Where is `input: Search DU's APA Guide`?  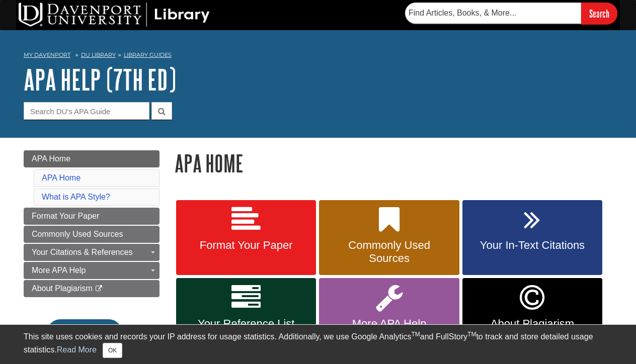 input: Search DU's APA Guide is located at coordinates (87, 111).